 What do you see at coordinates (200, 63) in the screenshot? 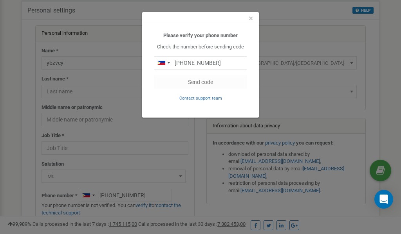
I see `input: 0905 123 4567` at bounding box center [200, 63].